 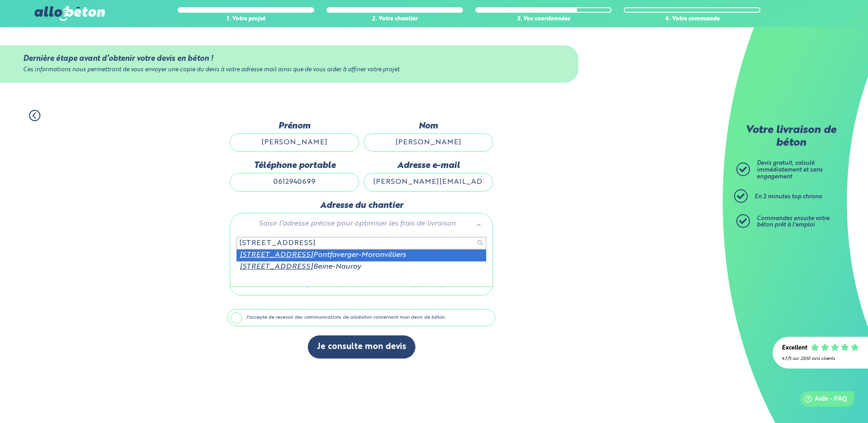 What do you see at coordinates (362, 267) in the screenshot?
I see `div: Beine-Nauroy` at bounding box center [362, 267].